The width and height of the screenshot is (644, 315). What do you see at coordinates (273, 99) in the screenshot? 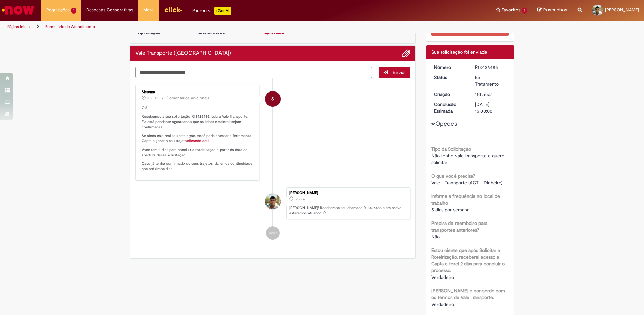
I see `span: S` at bounding box center [273, 99].